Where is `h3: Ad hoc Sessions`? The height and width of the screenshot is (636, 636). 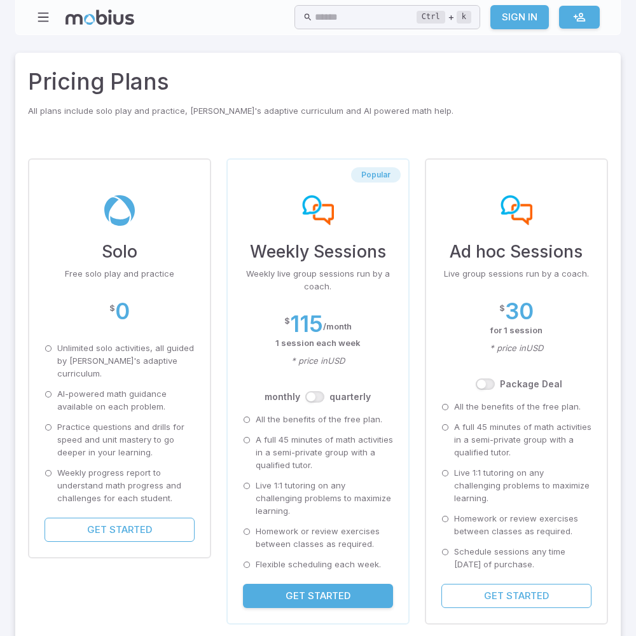
h3: Ad hoc Sessions is located at coordinates (516, 251).